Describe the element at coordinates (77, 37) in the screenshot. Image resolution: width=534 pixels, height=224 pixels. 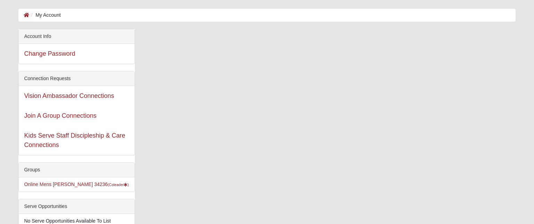
I see `div: Account Info` at that location.